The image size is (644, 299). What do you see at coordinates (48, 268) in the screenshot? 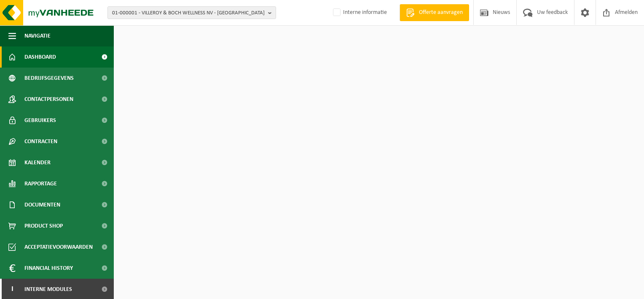
I see `span: Financial History` at bounding box center [48, 268].